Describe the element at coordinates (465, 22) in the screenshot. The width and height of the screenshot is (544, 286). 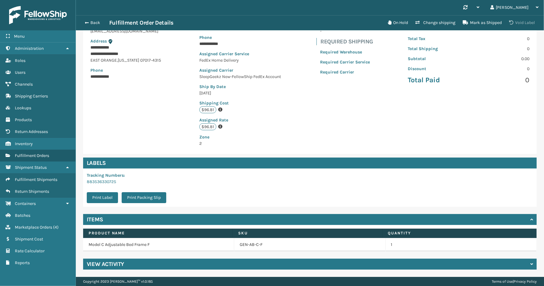
I see `i: Mark as Shipped` at that location.